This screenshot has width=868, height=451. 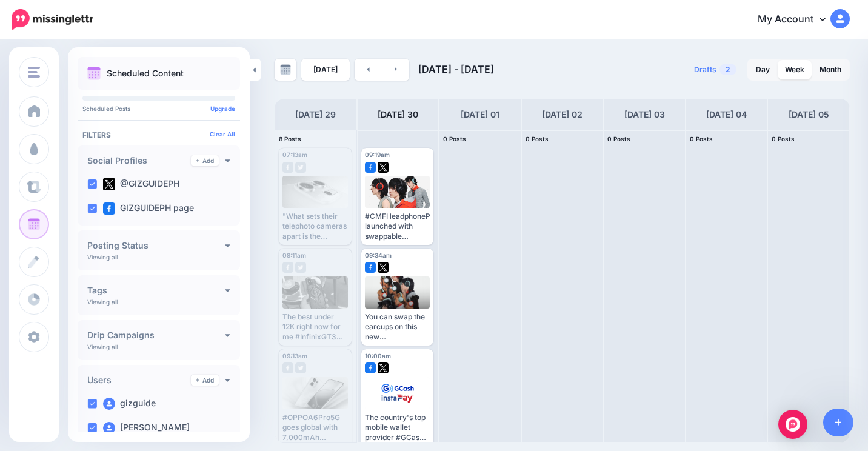 I want to click on img: menu.png, so click(x=34, y=72).